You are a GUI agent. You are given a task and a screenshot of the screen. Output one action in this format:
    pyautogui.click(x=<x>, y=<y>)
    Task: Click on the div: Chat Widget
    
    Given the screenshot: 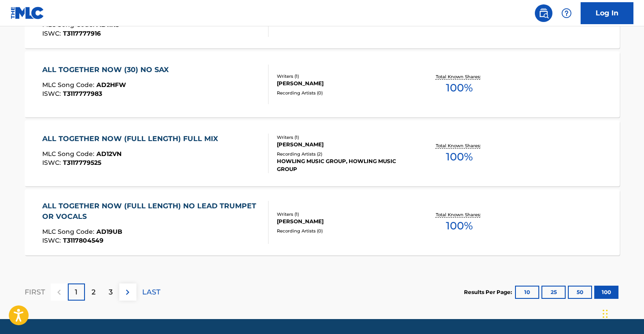 What is the action you would take?
    pyautogui.click(x=622, y=313)
    